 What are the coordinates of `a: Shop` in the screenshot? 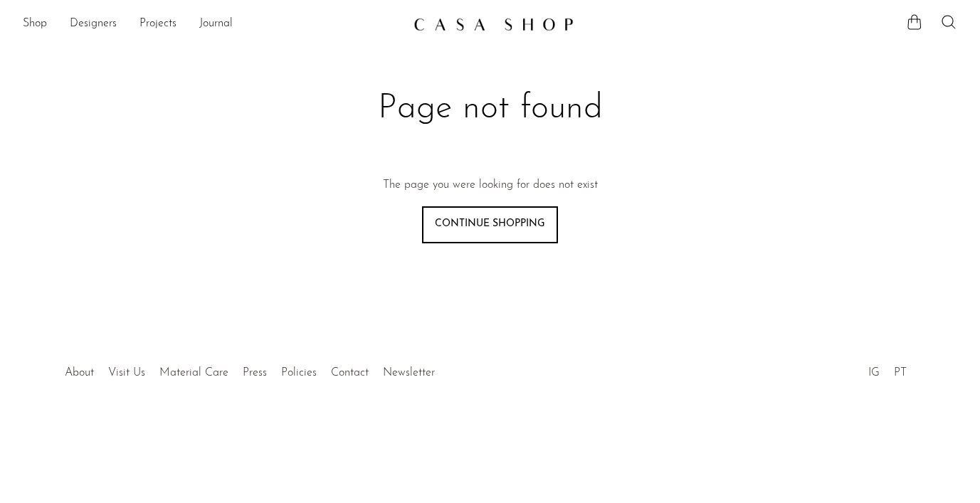 It's located at (35, 24).